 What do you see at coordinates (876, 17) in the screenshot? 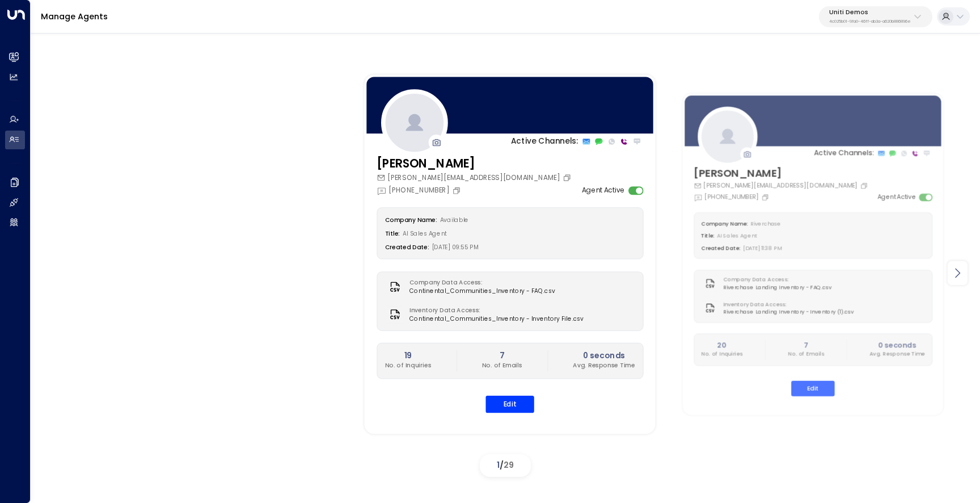
I see `button: Uniti Demos4c025b01-9fa0-46ff-ab3a-a620b886896e` at bounding box center [876, 17].